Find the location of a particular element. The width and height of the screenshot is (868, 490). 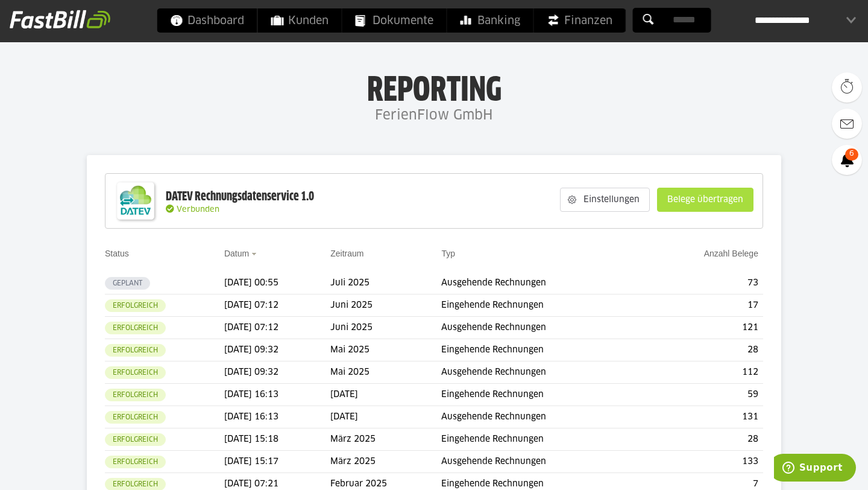

span: Finanzen is located at coordinates (580, 20).